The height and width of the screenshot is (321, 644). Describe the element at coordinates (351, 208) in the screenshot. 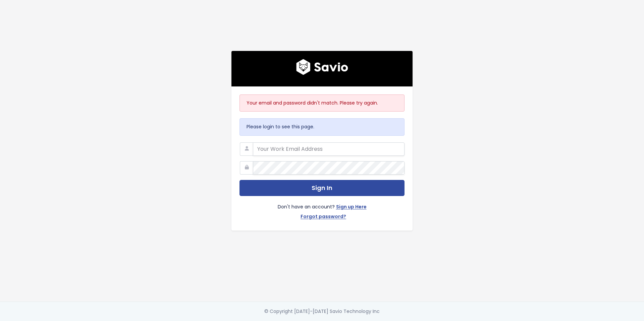

I see `a: Sign up Here` at that location.